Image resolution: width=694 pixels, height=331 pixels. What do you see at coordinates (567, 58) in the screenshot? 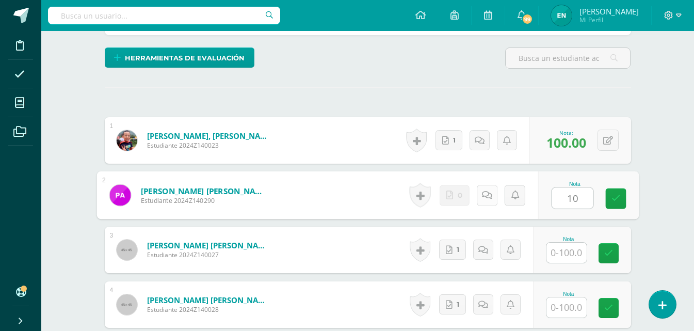
I see `input: Busca un estudiante aquí...` at bounding box center [567, 58].